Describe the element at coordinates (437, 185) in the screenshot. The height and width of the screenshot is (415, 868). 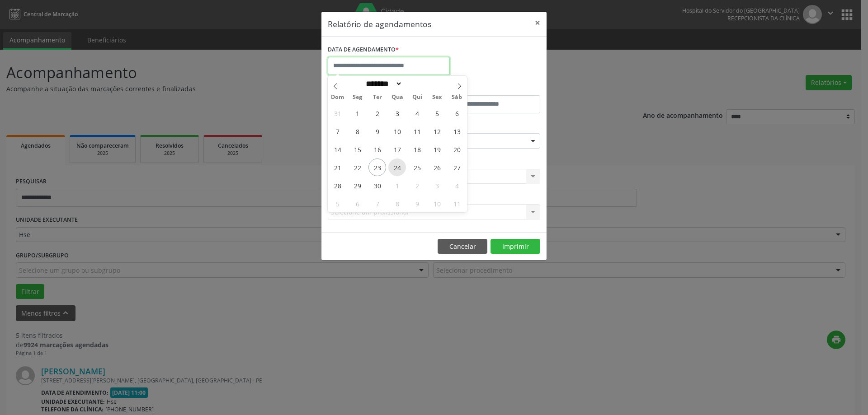
I see `span: Outubro 3, 2025` at that location.